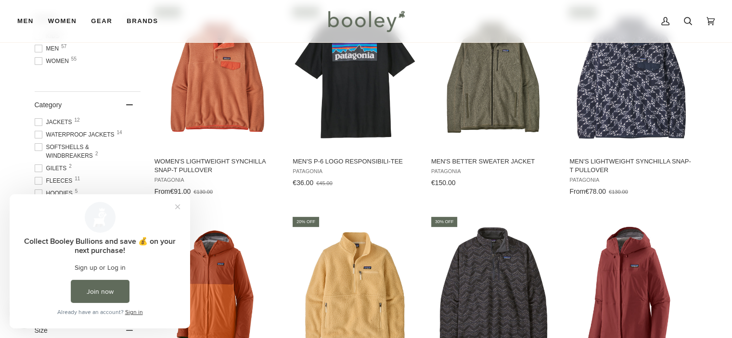 This screenshot has width=732, height=338. I want to click on img: Patagonia Men's Lightweight Synchilla Snap-T Pullover Synched Flight / New Navy - Booley Galway, so click(632, 77).